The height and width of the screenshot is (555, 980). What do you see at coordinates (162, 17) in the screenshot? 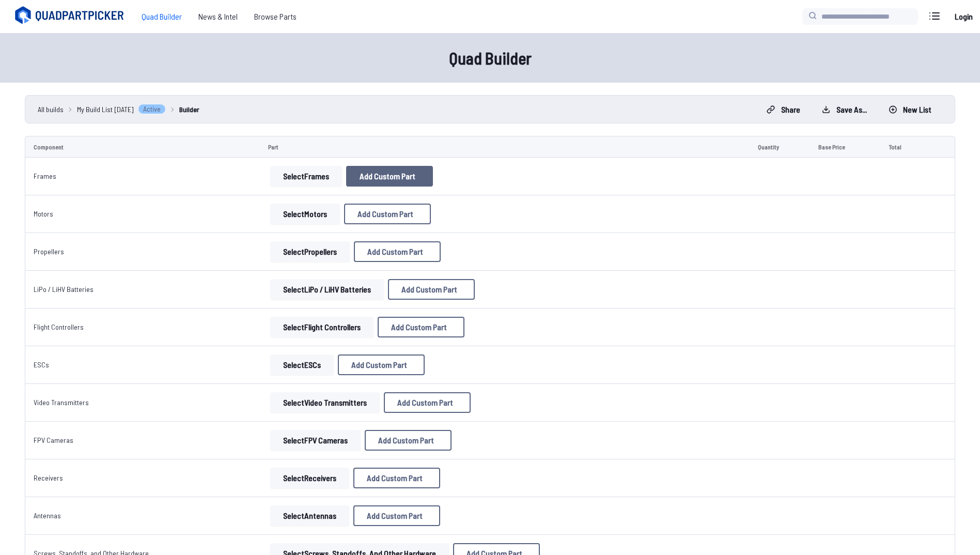
I see `a: Quad Builder` at bounding box center [162, 17].